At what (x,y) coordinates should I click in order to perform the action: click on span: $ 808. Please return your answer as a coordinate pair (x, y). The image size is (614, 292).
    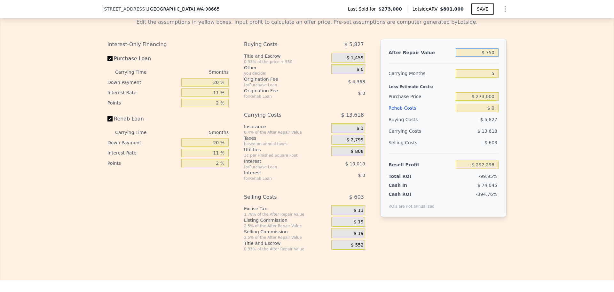
    Looking at the image, I should click on (357, 151).